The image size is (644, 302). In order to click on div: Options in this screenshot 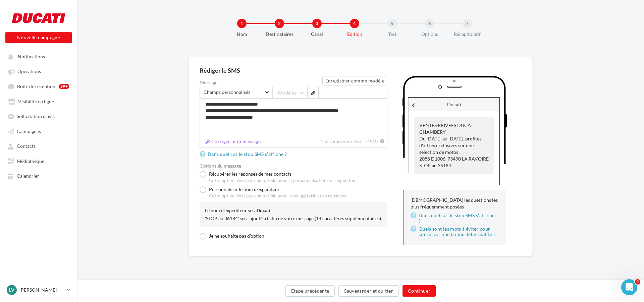, I will do `click(430, 34)`.